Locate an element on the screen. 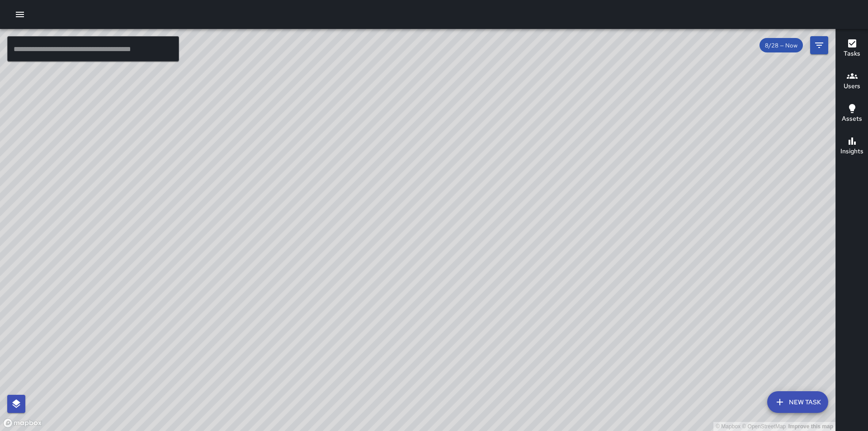 The width and height of the screenshot is (868, 431). h6: Users is located at coordinates (852, 87).